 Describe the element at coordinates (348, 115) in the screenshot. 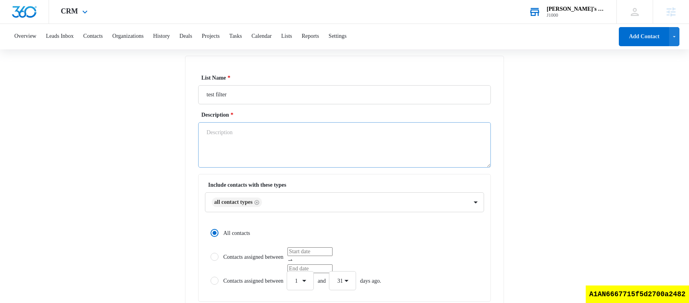

I see `label: Description` at that location.